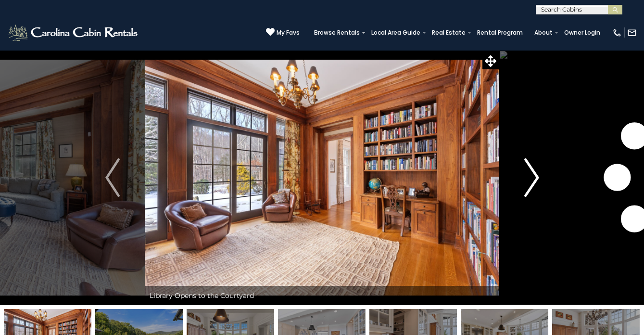  I want to click on a: Rental Program, so click(500, 33).